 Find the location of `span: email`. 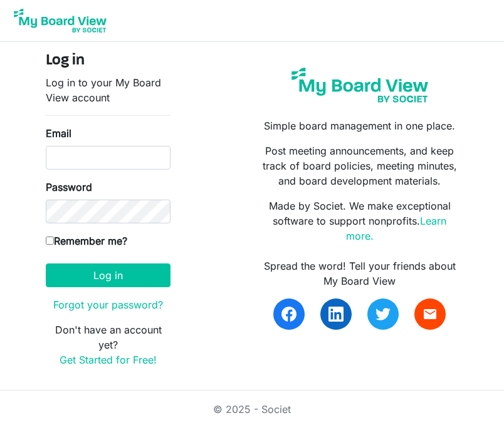

span: email is located at coordinates (430, 314).